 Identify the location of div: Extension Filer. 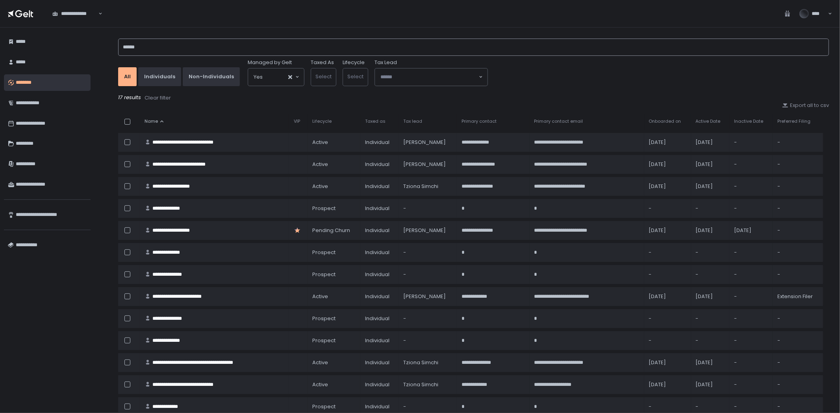
(797, 297).